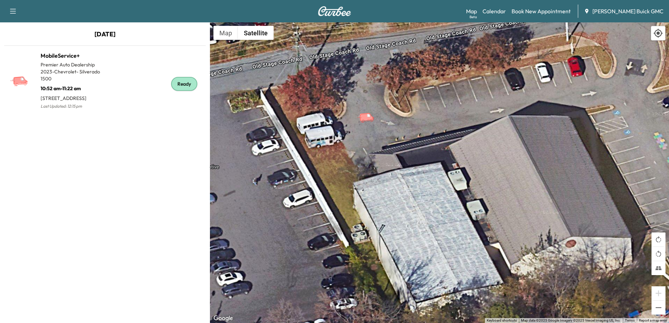  What do you see at coordinates (658, 33) in the screenshot?
I see `div: Recenter map` at bounding box center [658, 33].